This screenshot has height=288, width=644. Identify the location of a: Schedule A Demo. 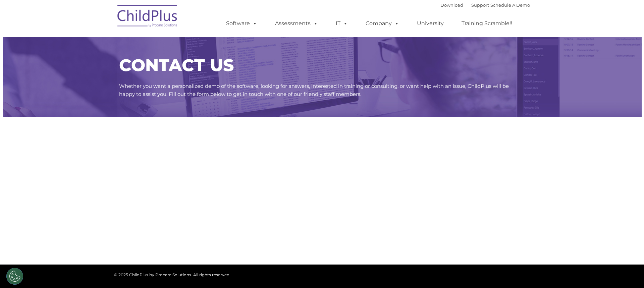
(510, 5).